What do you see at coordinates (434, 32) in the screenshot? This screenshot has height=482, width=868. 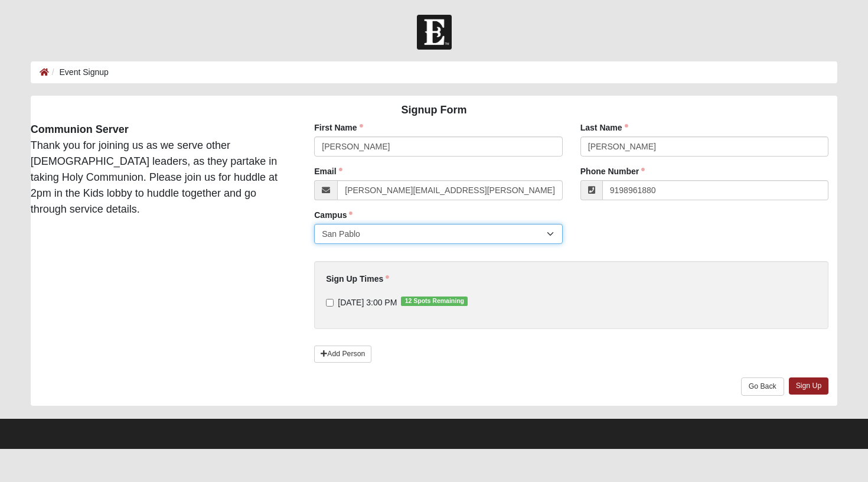 I see `img: Church of Eleven22 Logo` at bounding box center [434, 32].